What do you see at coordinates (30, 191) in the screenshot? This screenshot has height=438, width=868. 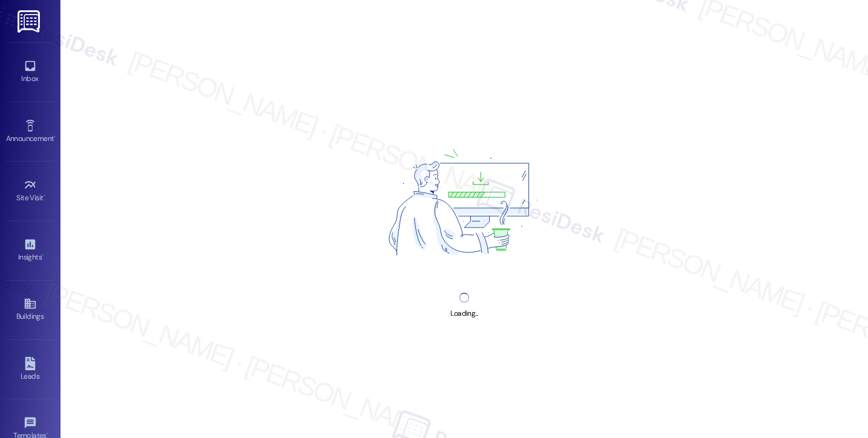 I see `a: Site Visit •` at bounding box center [30, 191].